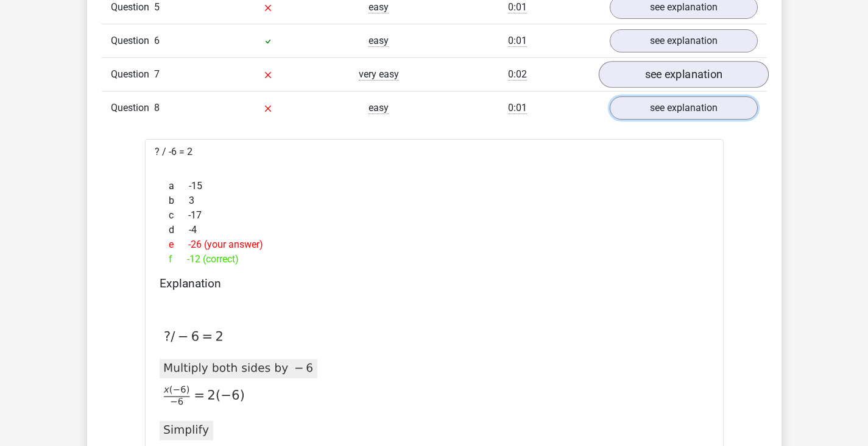 This screenshot has height=446, width=868. What do you see at coordinates (434, 259) in the screenshot?
I see `div: -12 (correct)` at bounding box center [434, 259].